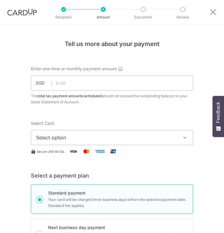 The height and width of the screenshot is (233, 224). I want to click on img: Union Pay, so click(113, 151).